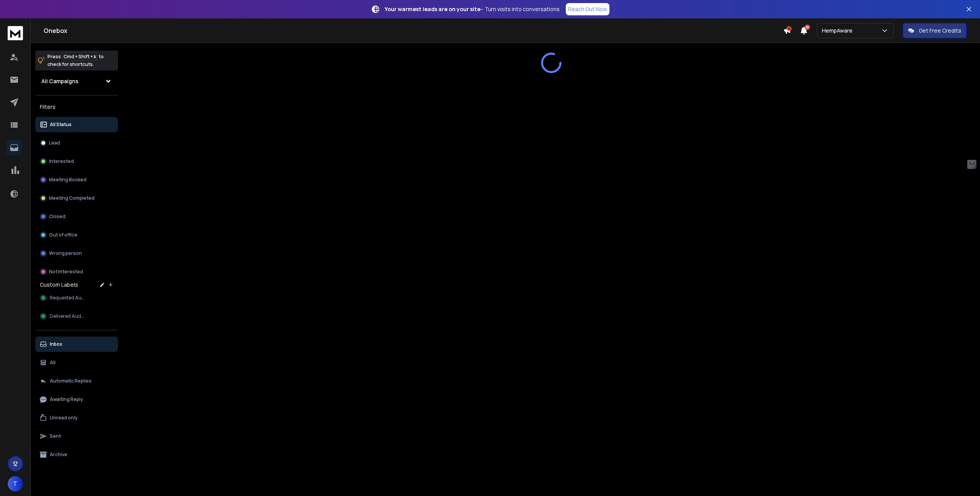 Image resolution: width=980 pixels, height=496 pixels. What do you see at coordinates (72, 198) in the screenshot?
I see `p: Meeting Completed` at bounding box center [72, 198].